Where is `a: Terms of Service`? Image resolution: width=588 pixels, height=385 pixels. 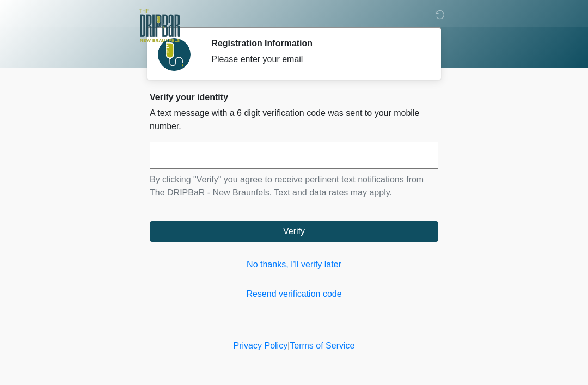 a: Terms of Service is located at coordinates (322, 346).